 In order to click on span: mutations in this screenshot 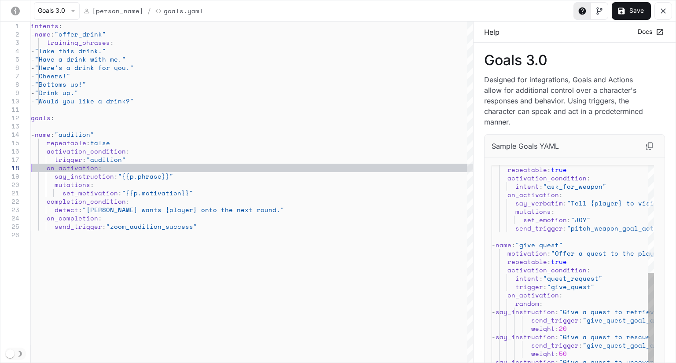, I will do `click(533, 211)`.